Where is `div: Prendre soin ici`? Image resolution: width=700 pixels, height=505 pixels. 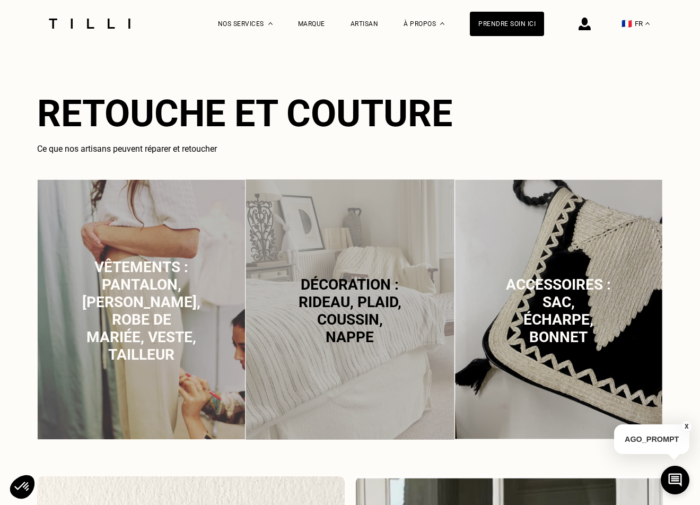 div: Prendre soin ici is located at coordinates (507, 24).